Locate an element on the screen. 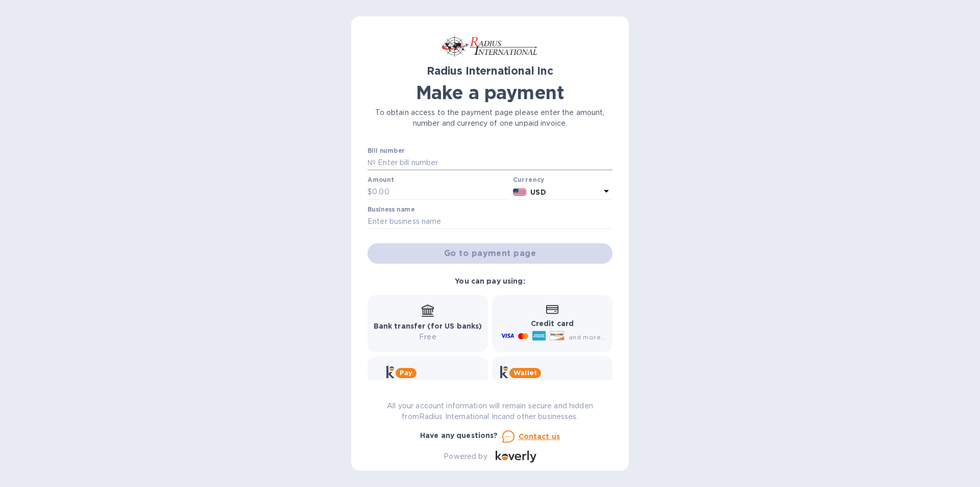 This screenshot has width=980, height=487. label: Amount is located at coordinates (381, 180).